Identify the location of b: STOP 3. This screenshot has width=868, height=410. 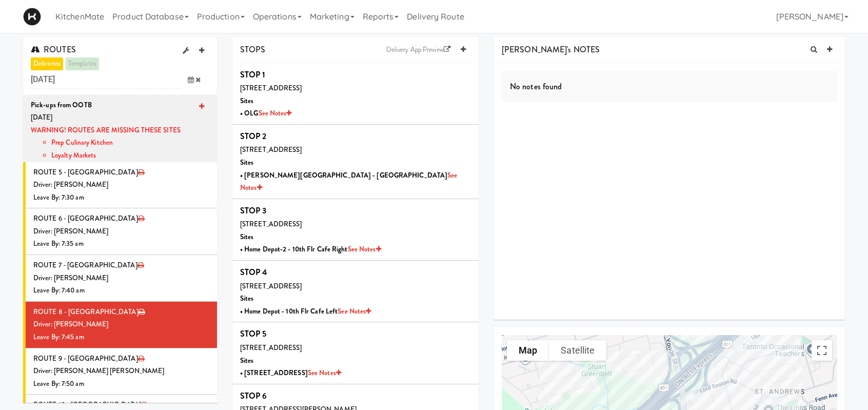
(253, 210).